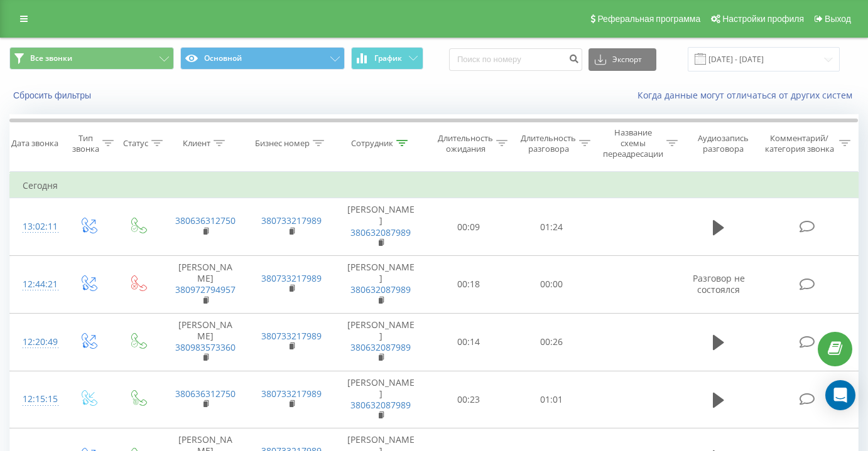 The height and width of the screenshot is (451, 868). I want to click on div: Статус, so click(136, 144).